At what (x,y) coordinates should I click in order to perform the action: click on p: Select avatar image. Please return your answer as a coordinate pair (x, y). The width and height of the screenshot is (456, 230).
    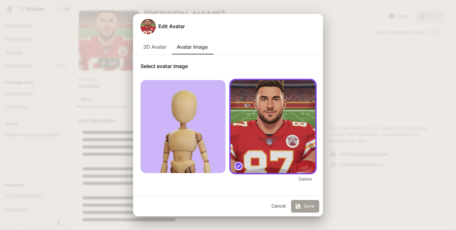
    Looking at the image, I should click on (164, 66).